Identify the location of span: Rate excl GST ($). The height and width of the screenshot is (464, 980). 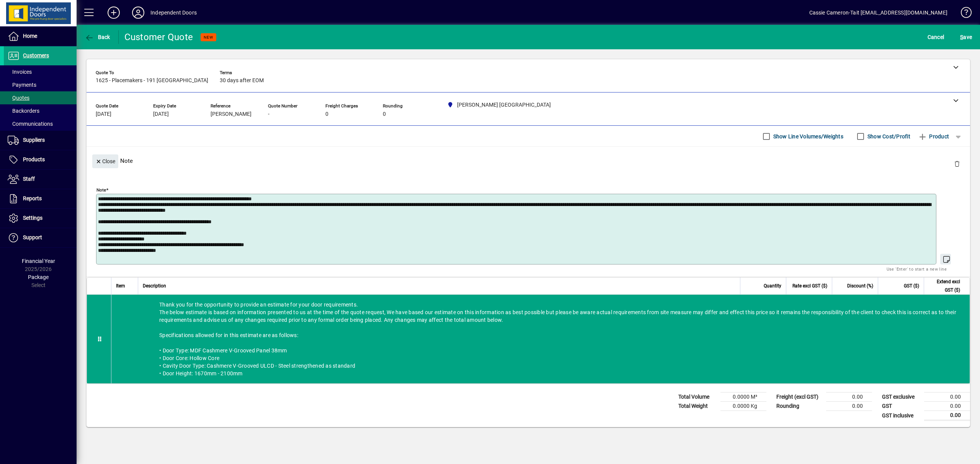
(809, 286).